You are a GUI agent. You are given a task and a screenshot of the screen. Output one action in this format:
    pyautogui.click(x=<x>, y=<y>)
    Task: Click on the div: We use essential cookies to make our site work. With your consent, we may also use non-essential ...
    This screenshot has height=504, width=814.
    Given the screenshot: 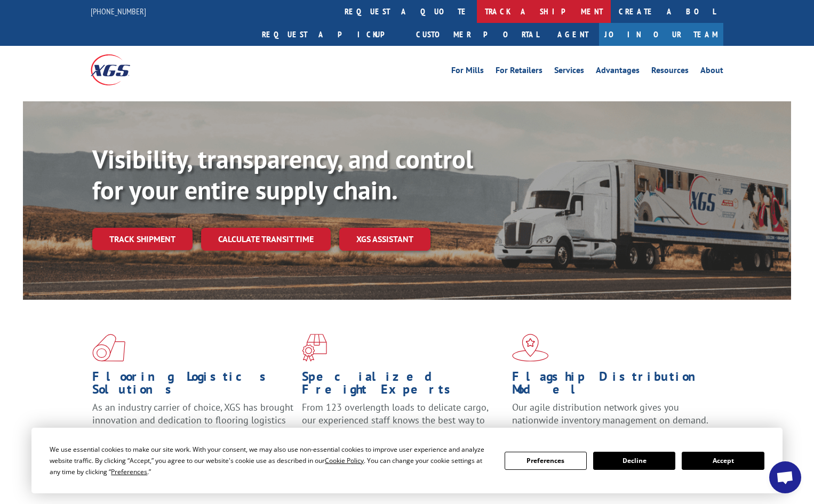 What is the action you would take?
    pyautogui.click(x=271, y=460)
    